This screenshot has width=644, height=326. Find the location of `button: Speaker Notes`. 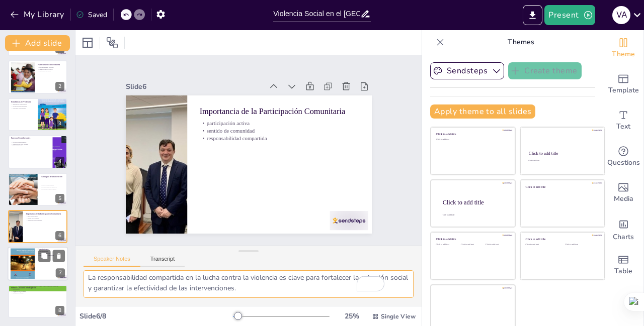

button: Speaker Notes is located at coordinates (111, 261).